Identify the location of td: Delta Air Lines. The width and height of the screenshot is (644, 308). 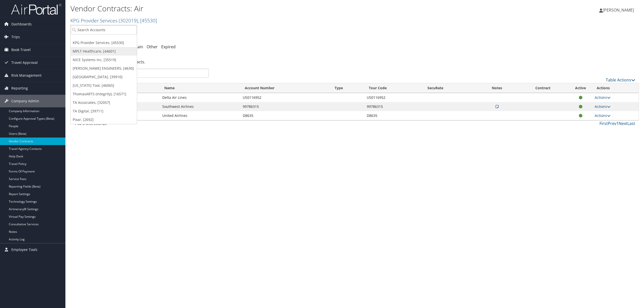
(200, 97).